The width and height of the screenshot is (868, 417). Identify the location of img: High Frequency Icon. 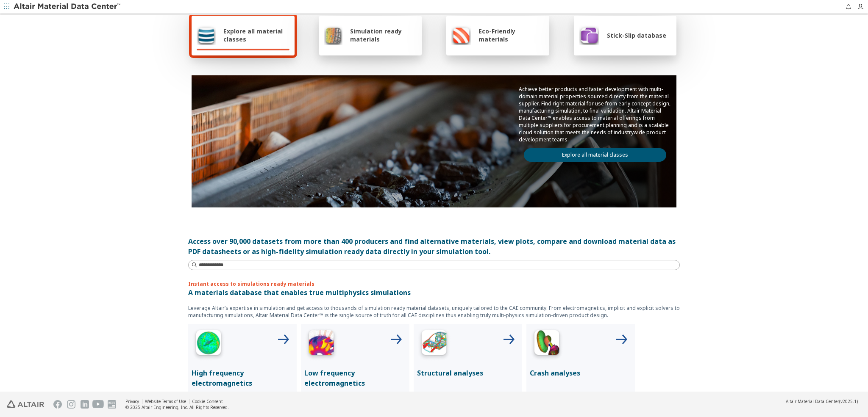
(209, 344).